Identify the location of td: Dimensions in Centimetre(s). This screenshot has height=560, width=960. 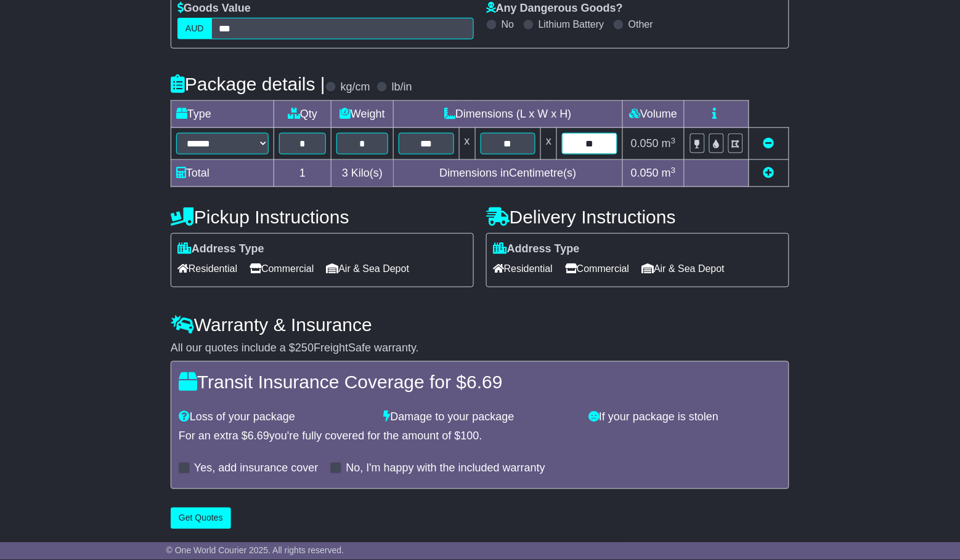
(508, 173).